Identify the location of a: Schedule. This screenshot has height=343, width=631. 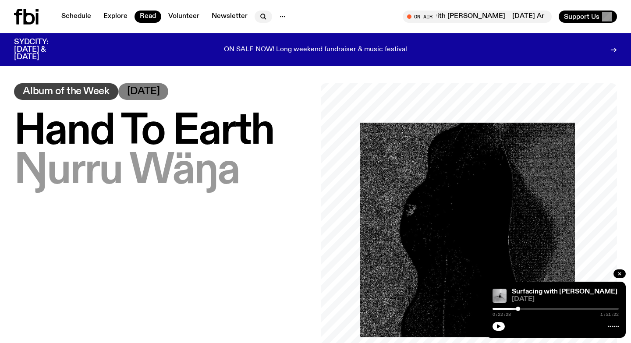
(76, 17).